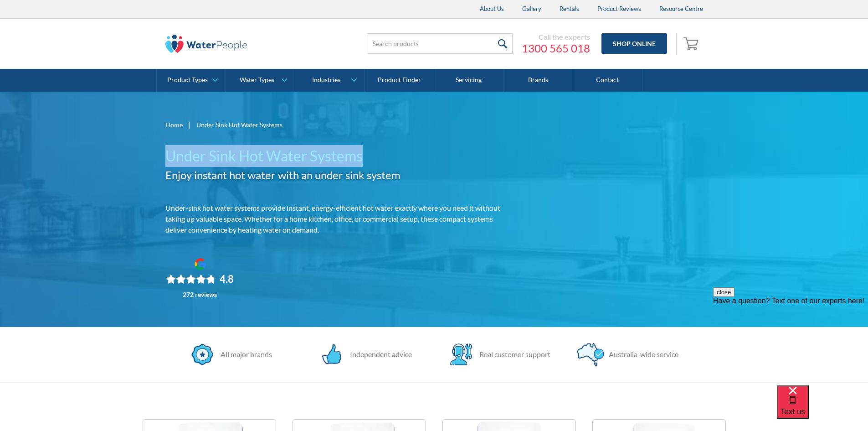 The image size is (868, 431). I want to click on a: Shop Online, so click(635, 43).